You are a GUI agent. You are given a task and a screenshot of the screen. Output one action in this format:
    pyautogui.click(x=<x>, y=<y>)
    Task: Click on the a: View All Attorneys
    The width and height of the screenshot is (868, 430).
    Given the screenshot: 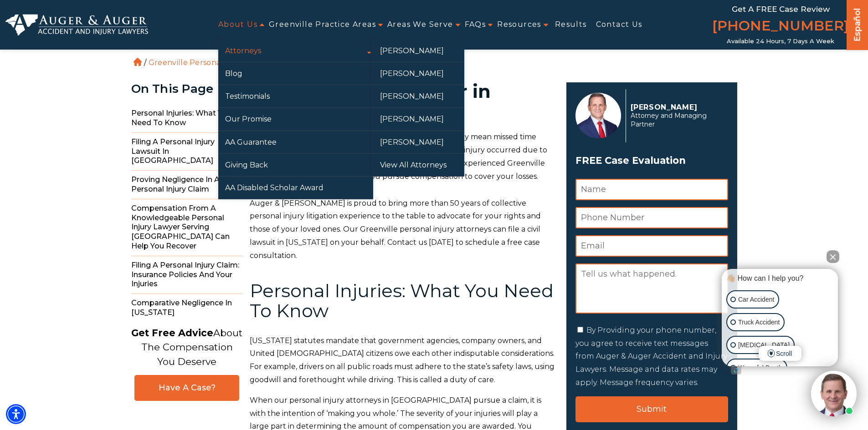 What is the action you would take?
    pyautogui.click(x=419, y=165)
    